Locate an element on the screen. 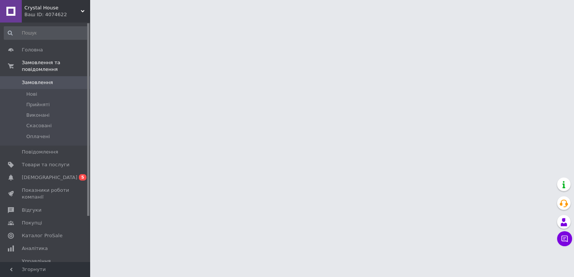 The image size is (574, 277). span: Замовлення та повідомлення is located at coordinates (56, 66).